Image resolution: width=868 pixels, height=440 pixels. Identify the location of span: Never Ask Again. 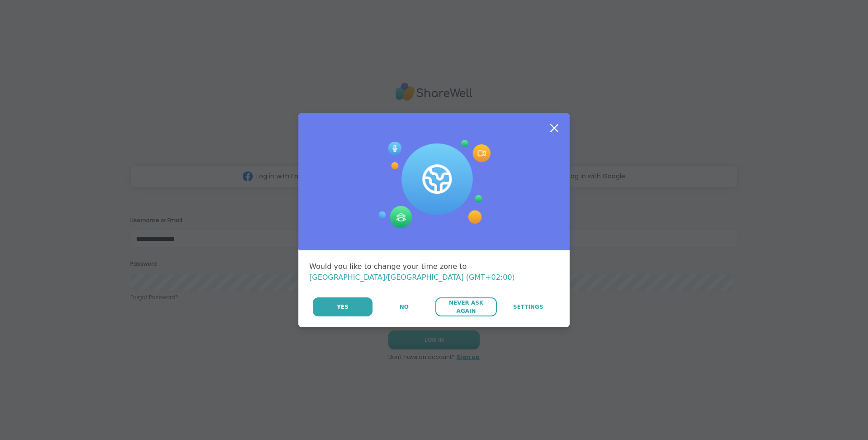
(466, 307).